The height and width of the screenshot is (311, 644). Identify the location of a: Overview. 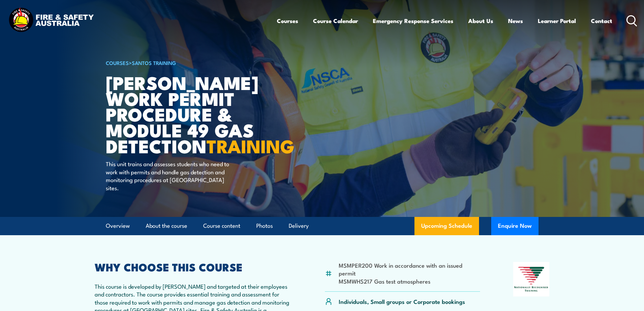
(117, 226).